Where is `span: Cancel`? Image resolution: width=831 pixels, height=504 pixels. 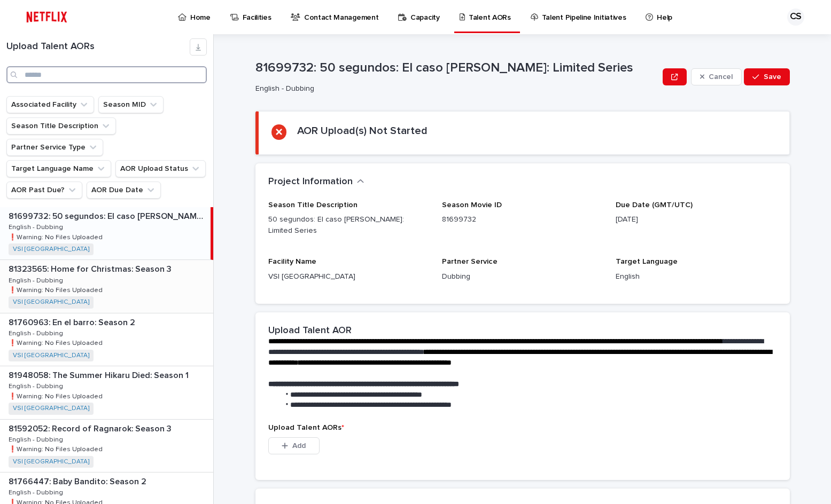 span: Cancel is located at coordinates (720, 77).